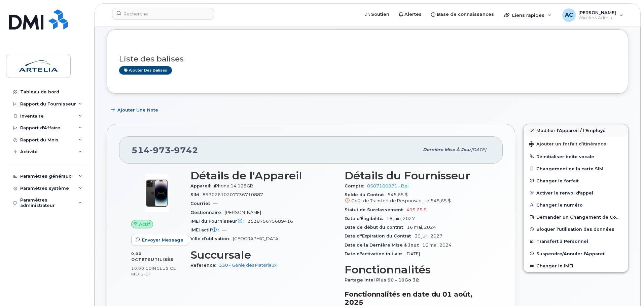 This screenshot has height=306, width=644. What do you see at coordinates (576, 169) in the screenshot?
I see `button: Changement de la carte SIM` at bounding box center [576, 169].